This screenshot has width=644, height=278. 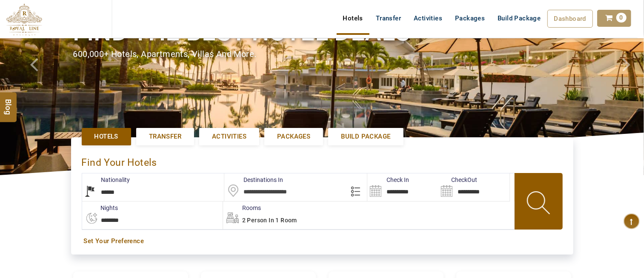 I want to click on span: Packages, so click(x=294, y=137).